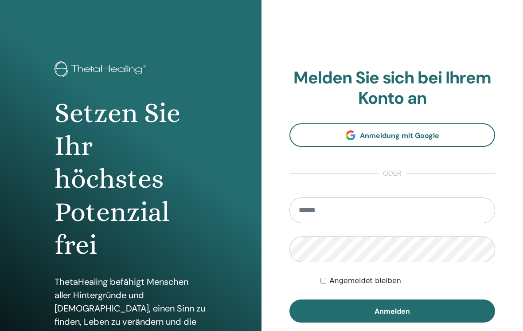 This screenshot has width=523, height=331. What do you see at coordinates (399, 135) in the screenshot?
I see `span: Anmeldung mit Google` at bounding box center [399, 135].